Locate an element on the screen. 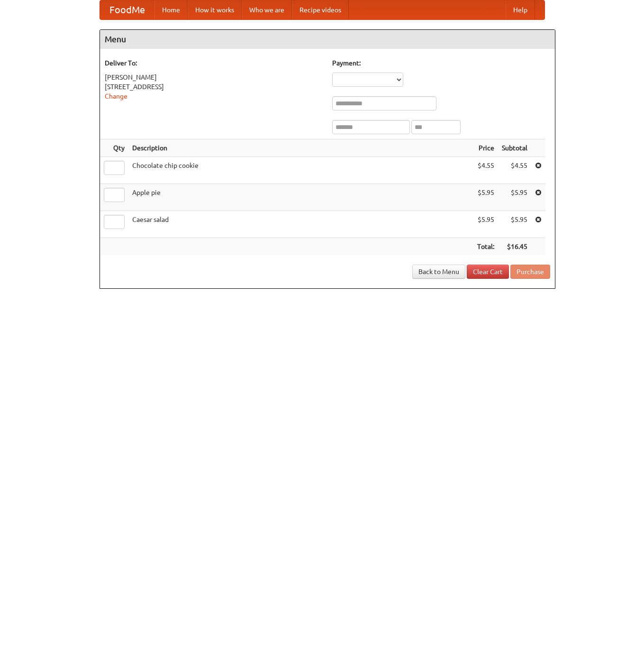 The height and width of the screenshot is (671, 644). h5: Deliver To: is located at coordinates (214, 63).